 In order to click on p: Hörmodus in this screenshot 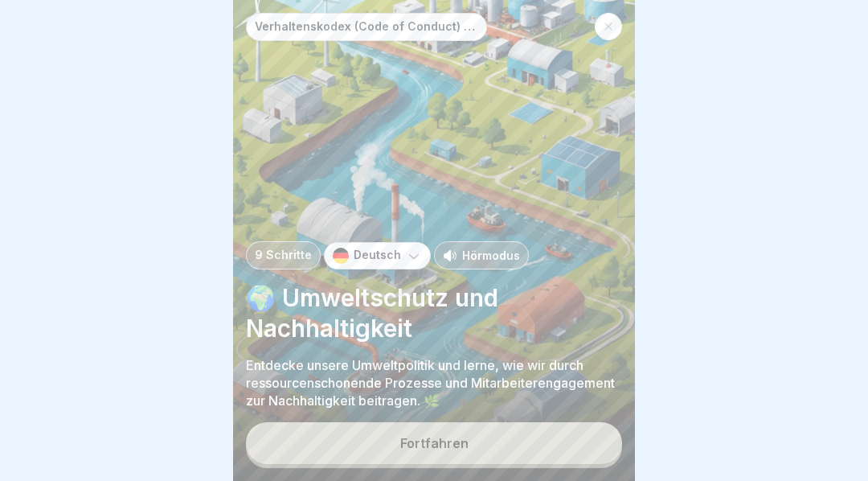, I will do `click(491, 255)`.